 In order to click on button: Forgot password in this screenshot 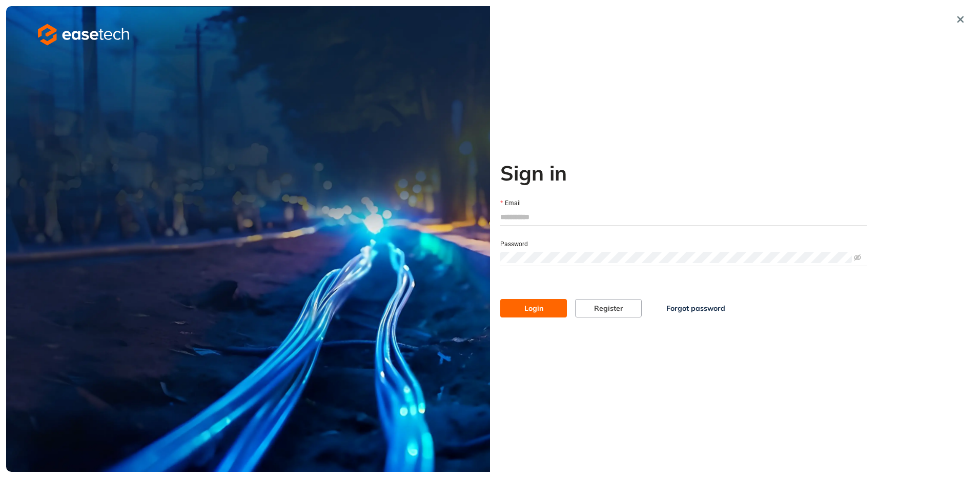, I will do `click(695, 309)`.